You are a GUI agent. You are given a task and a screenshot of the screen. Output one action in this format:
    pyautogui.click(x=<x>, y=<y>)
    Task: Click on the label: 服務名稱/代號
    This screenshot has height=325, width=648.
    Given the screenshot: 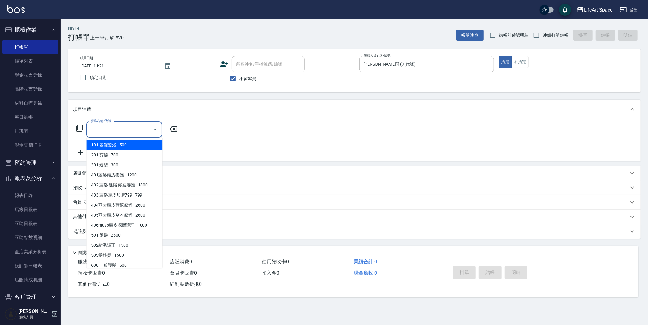 What is the action you would take?
    pyautogui.click(x=101, y=121)
    